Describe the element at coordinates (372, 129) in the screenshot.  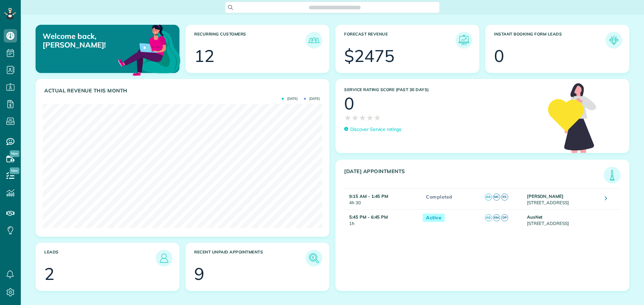
I see `a: Discover Service ratings` at that location.